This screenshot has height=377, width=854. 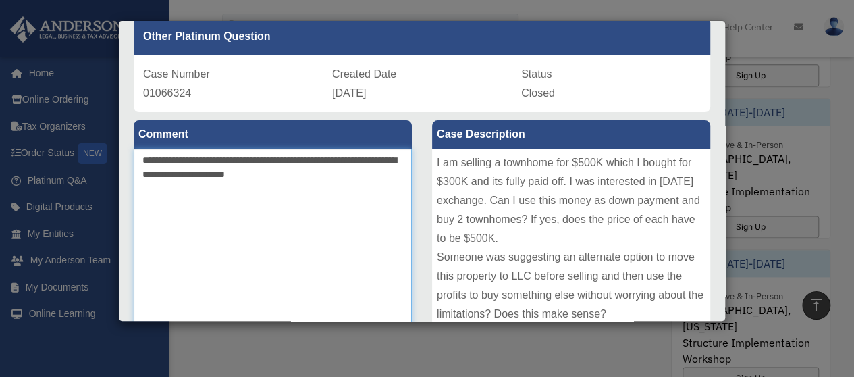 I want to click on span: Status, so click(x=536, y=74).